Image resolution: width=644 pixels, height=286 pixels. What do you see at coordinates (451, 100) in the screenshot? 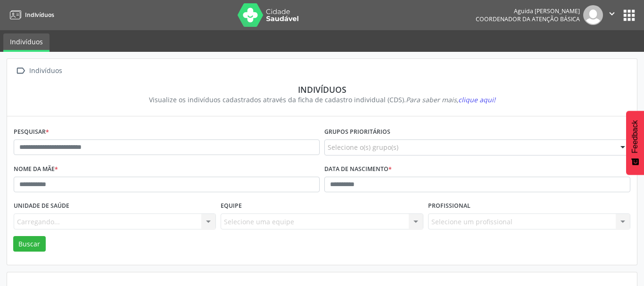
I see `i: Para saber mais,` at bounding box center [451, 100].